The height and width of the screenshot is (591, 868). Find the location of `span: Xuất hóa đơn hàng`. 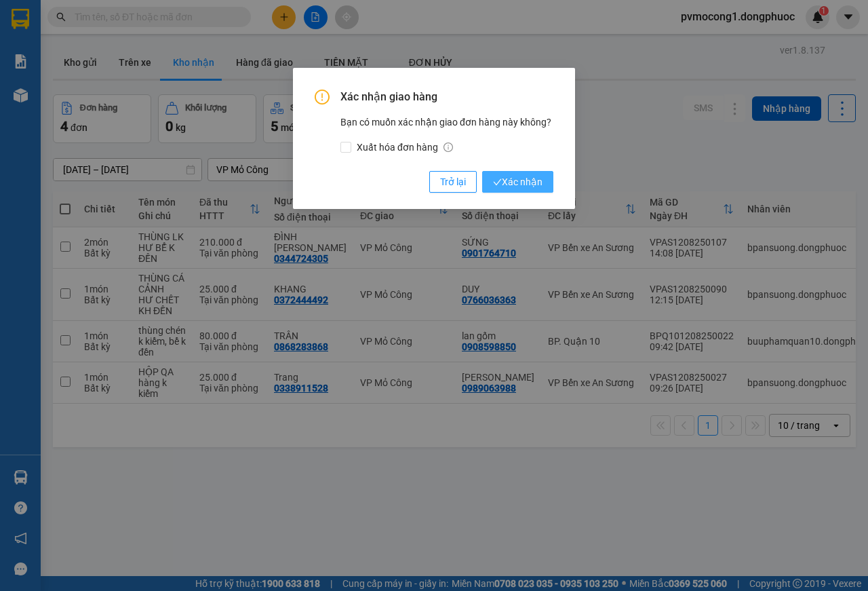

span: Xuất hóa đơn hàng is located at coordinates (405, 147).